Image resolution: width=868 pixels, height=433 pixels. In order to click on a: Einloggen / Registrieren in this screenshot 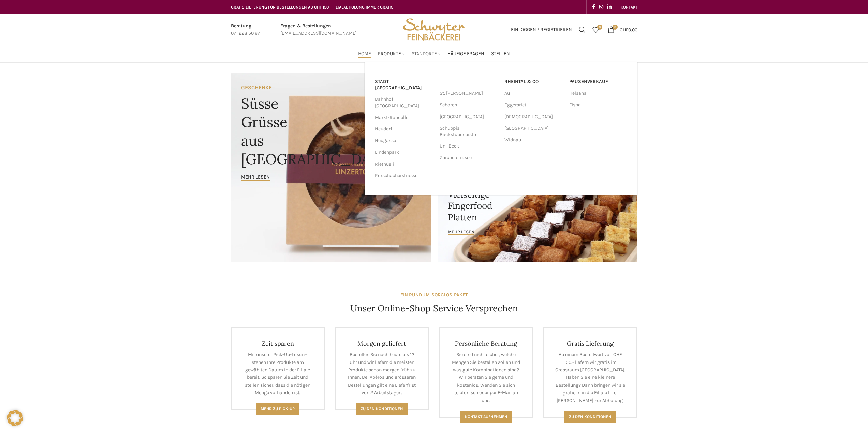, I will do `click(541, 30)`.